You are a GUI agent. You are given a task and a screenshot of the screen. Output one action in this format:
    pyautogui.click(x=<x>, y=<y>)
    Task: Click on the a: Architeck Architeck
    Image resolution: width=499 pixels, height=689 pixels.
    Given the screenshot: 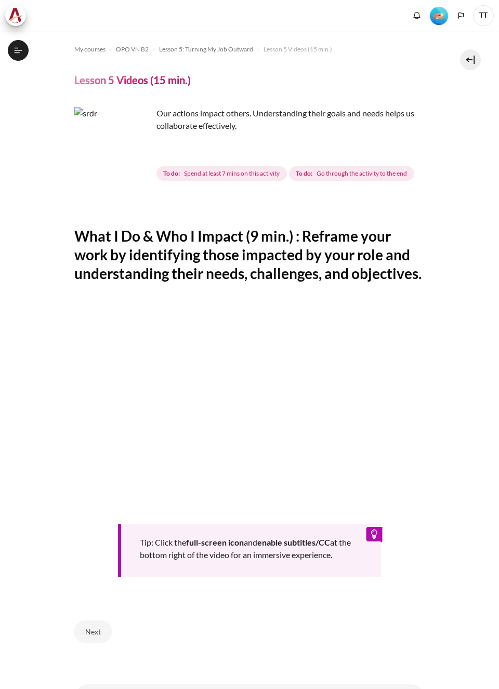 What is the action you would take?
    pyautogui.click(x=18, y=16)
    